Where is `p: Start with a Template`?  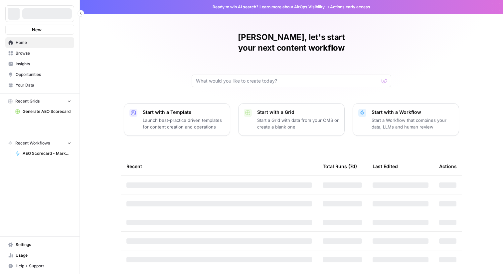 p: Start with a Template is located at coordinates (184, 112).